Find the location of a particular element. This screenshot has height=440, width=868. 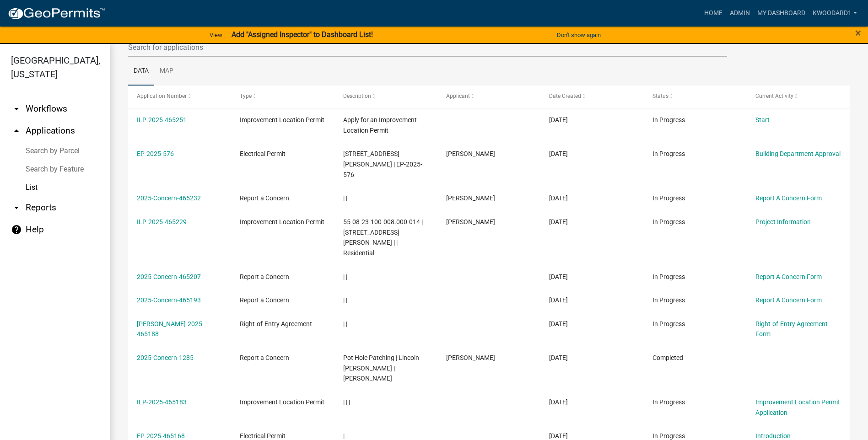

a: Start is located at coordinates (762, 120).